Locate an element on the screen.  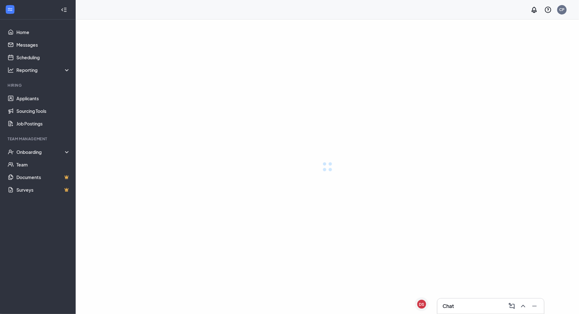
a: SurveysCrown is located at coordinates (43, 190).